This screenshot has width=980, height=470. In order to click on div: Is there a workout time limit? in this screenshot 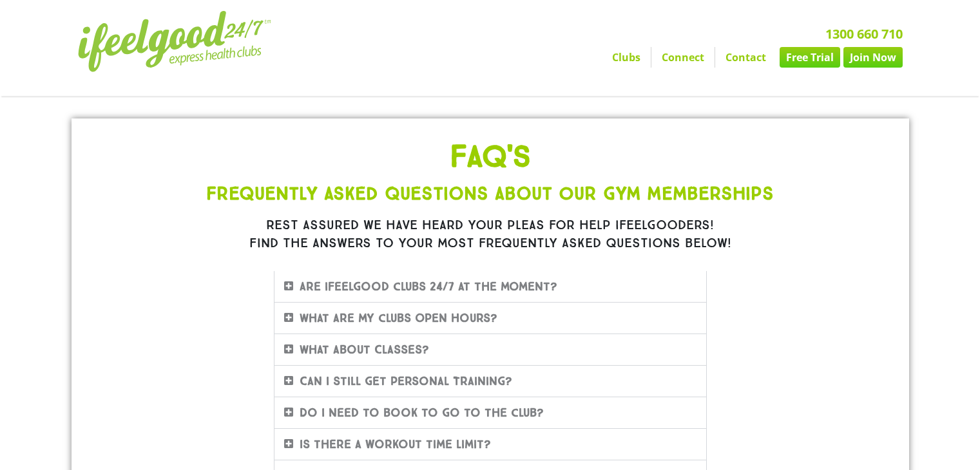, I will do `click(490, 444)`.